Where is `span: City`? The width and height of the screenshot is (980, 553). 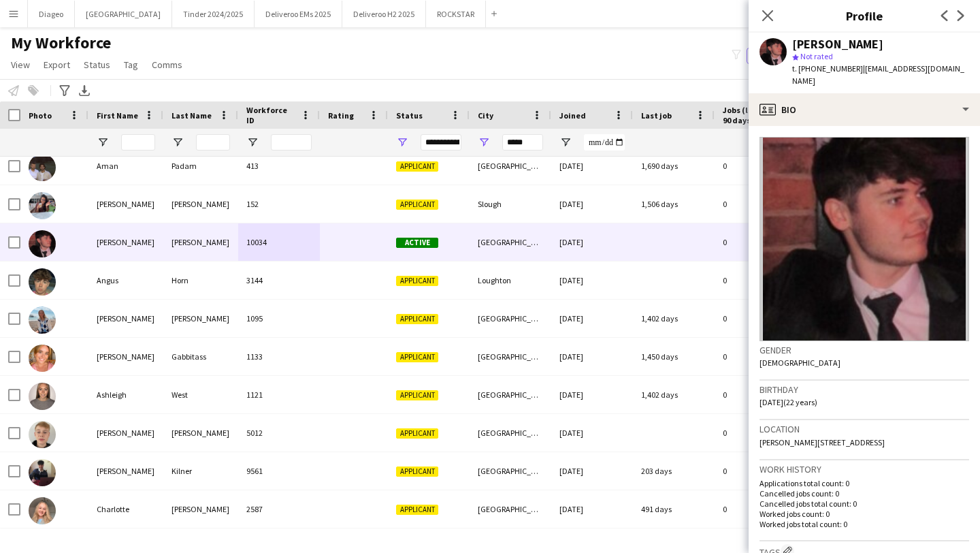 span: City is located at coordinates (485, 115).